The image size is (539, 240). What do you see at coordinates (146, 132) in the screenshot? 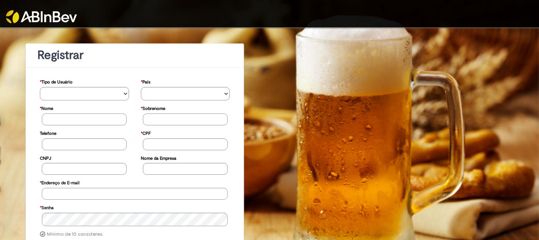
I see `label: CPF` at bounding box center [146, 132].